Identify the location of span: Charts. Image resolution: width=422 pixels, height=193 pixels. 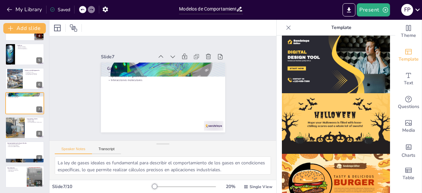
(409, 156).